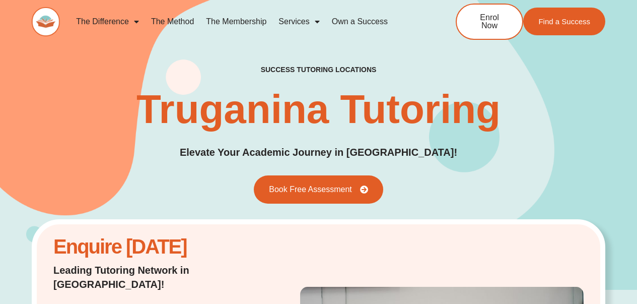  I want to click on h2: success tutoring locations, so click(319, 70).